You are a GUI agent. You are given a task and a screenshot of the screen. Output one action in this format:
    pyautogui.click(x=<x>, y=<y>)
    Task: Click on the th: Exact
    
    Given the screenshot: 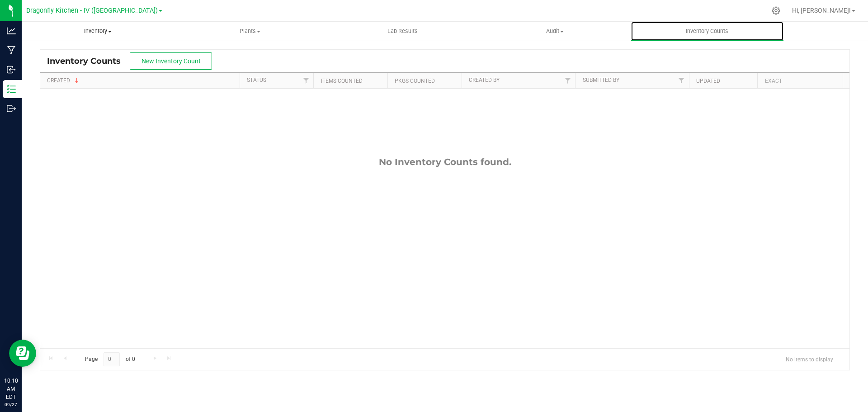 What is the action you would take?
    pyautogui.click(x=799, y=80)
    